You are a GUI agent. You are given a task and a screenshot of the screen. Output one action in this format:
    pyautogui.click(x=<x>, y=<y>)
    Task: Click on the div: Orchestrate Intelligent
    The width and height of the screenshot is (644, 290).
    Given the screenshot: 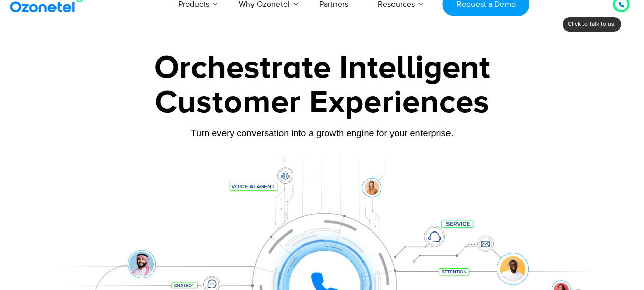 What is the action you would take?
    pyautogui.click(x=322, y=68)
    